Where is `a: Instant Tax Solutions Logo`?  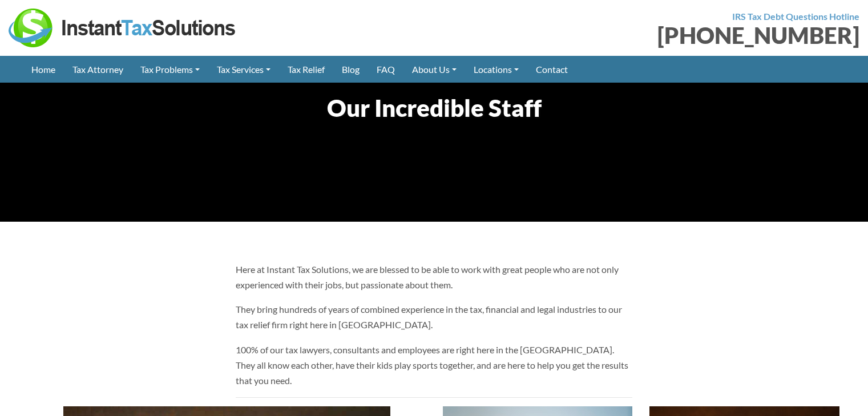
a: Instant Tax Solutions Logo is located at coordinates (123, 26).